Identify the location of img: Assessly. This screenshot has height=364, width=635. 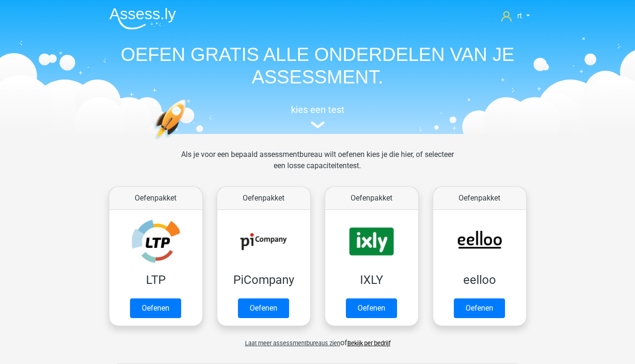
(143, 18).